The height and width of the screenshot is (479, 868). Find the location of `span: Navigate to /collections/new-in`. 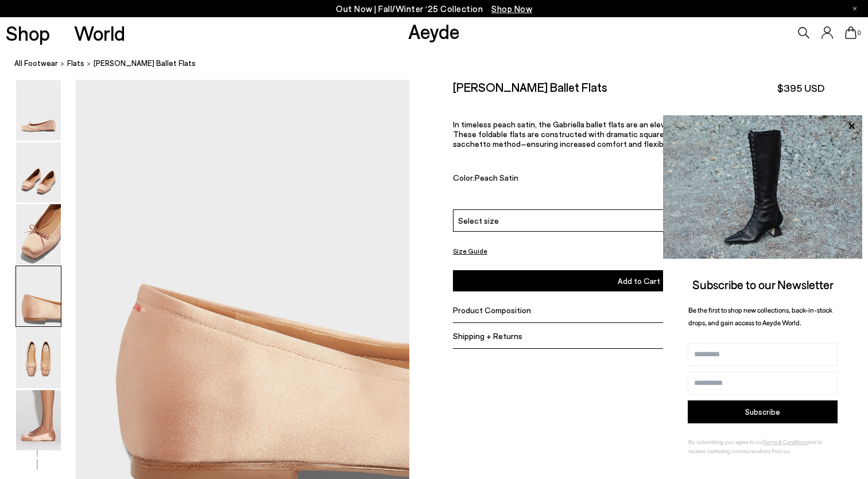

span: Navigate to /collections/new-in is located at coordinates (511, 9).